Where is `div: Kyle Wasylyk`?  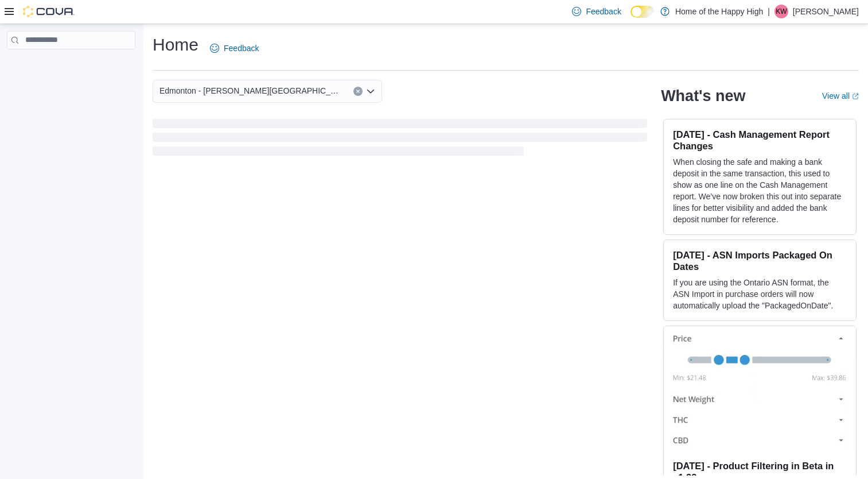
div: Kyle Wasylyk is located at coordinates (781, 12).